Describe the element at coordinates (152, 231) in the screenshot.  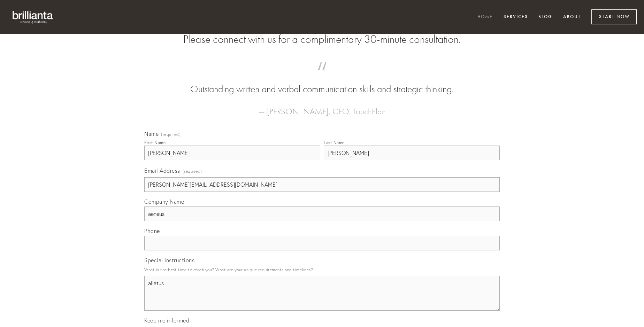
I see `span: Phone` at that location.